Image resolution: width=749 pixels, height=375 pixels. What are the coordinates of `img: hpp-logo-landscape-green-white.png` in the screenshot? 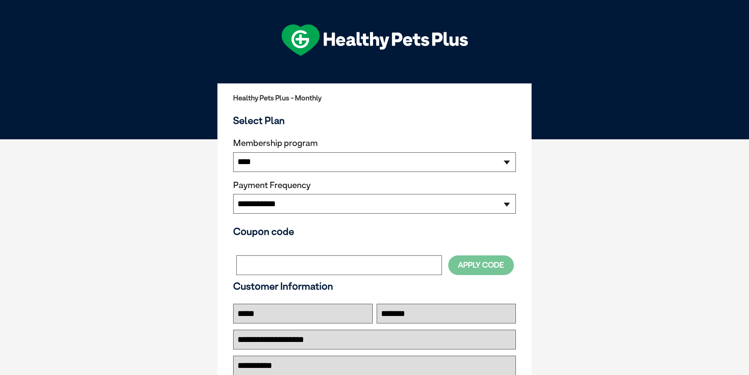 It's located at (375, 40).